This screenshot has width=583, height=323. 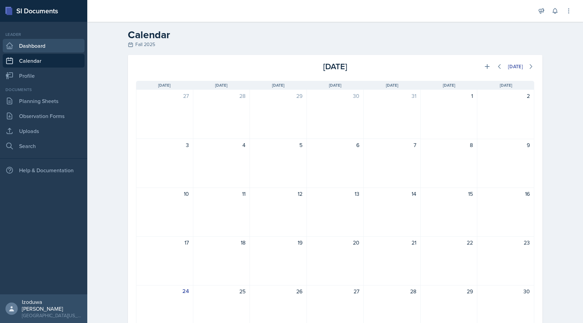 I want to click on div: 31, so click(x=392, y=96).